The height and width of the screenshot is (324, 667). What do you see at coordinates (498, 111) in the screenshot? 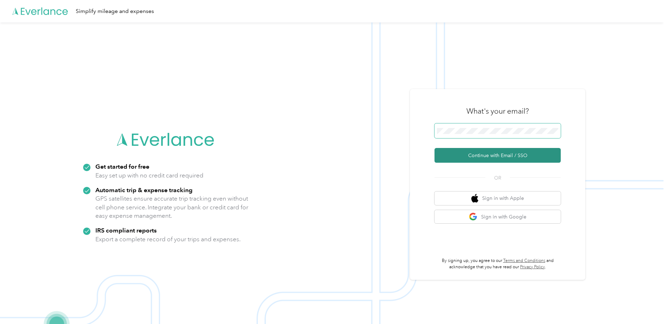
I see `h3: What's your email?` at bounding box center [498, 111].